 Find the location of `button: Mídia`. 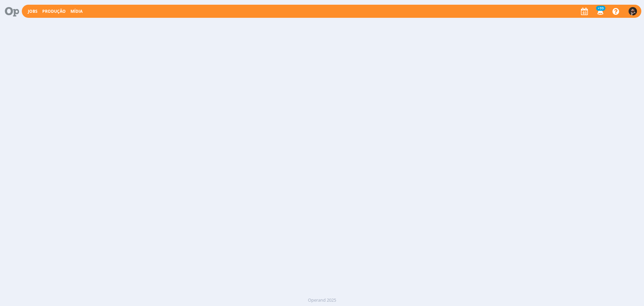

button: Mídia is located at coordinates (76, 11).